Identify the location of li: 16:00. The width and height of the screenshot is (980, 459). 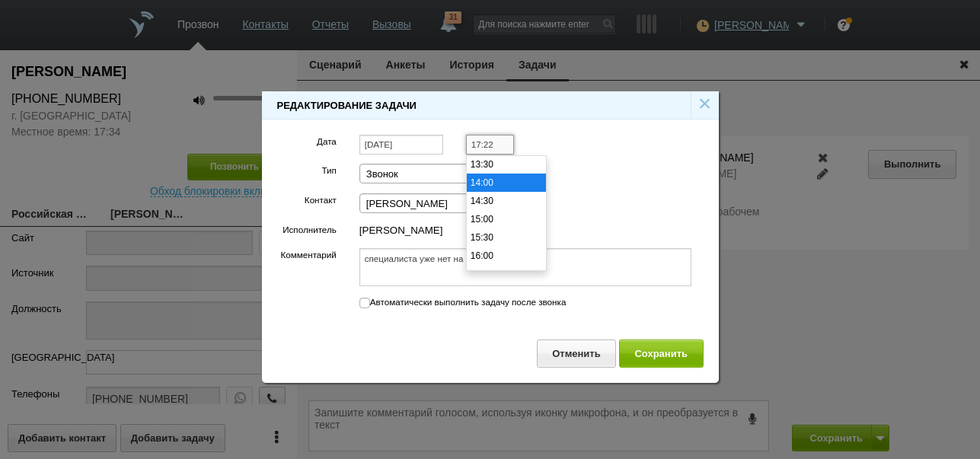
(507, 255).